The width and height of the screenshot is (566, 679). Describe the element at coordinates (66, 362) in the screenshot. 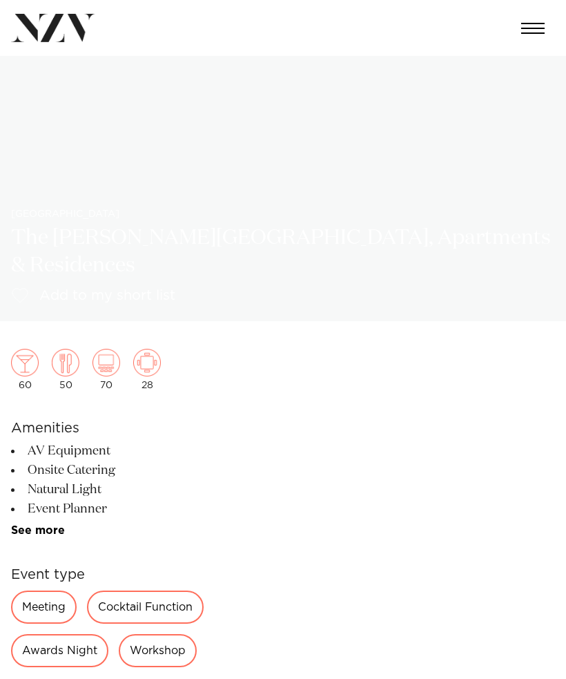

I see `img: dining.png` at that location.